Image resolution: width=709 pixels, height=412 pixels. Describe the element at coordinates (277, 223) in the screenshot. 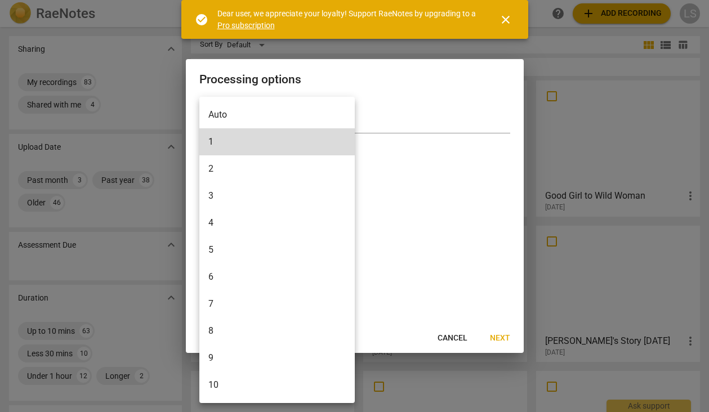

I see `li: 4` at that location.